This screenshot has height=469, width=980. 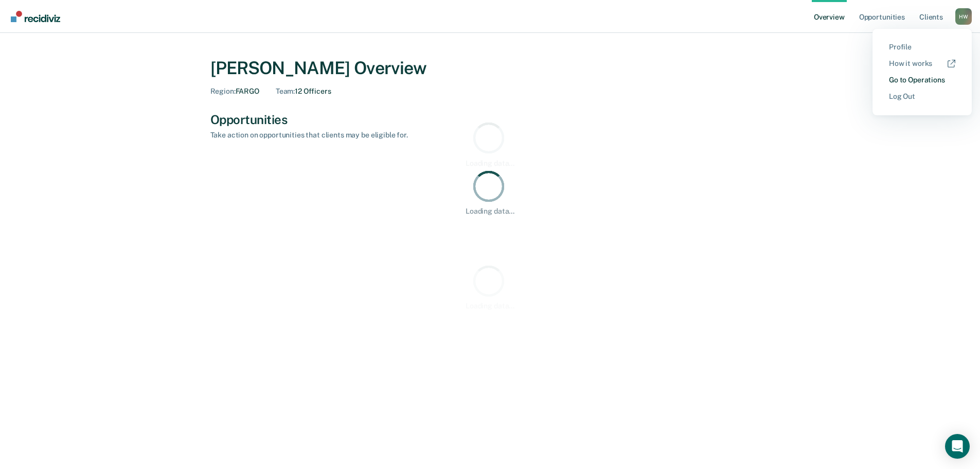 I want to click on div: Profile menu, so click(x=922, y=72).